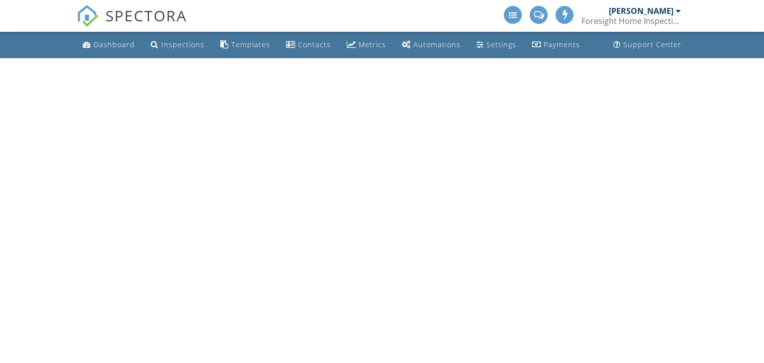 The width and height of the screenshot is (764, 363). Describe the element at coordinates (245, 45) in the screenshot. I see `a: Templates` at that location.